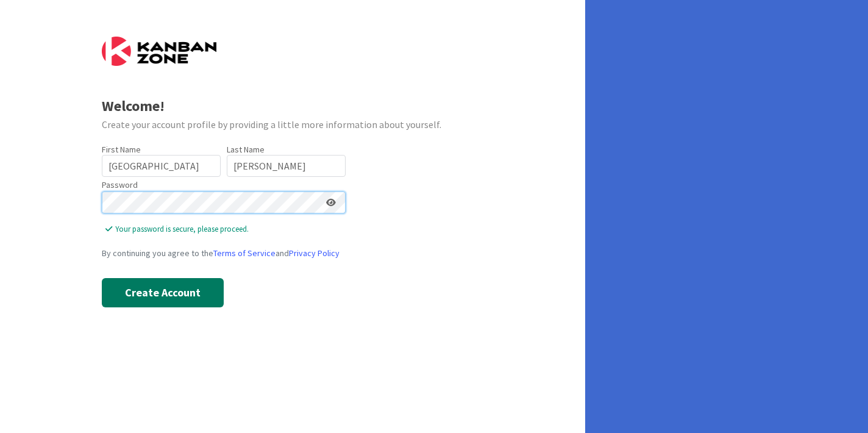  I want to click on span: Your password is secure, please proceed., so click(225, 229).